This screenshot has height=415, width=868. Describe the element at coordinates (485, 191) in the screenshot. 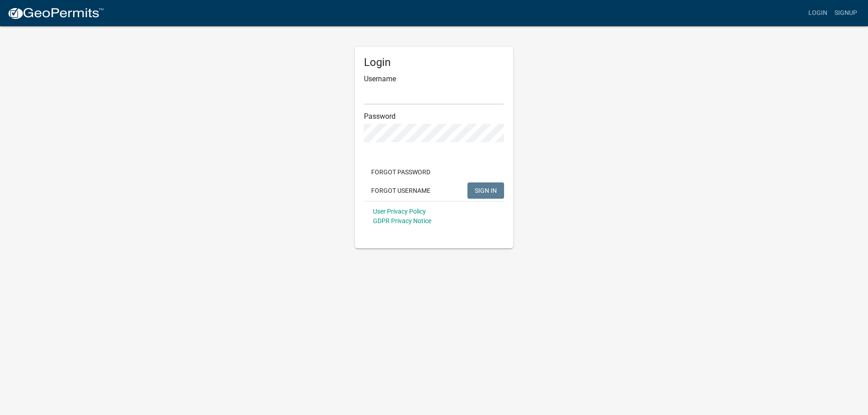

I see `span: SIGN IN` at that location.